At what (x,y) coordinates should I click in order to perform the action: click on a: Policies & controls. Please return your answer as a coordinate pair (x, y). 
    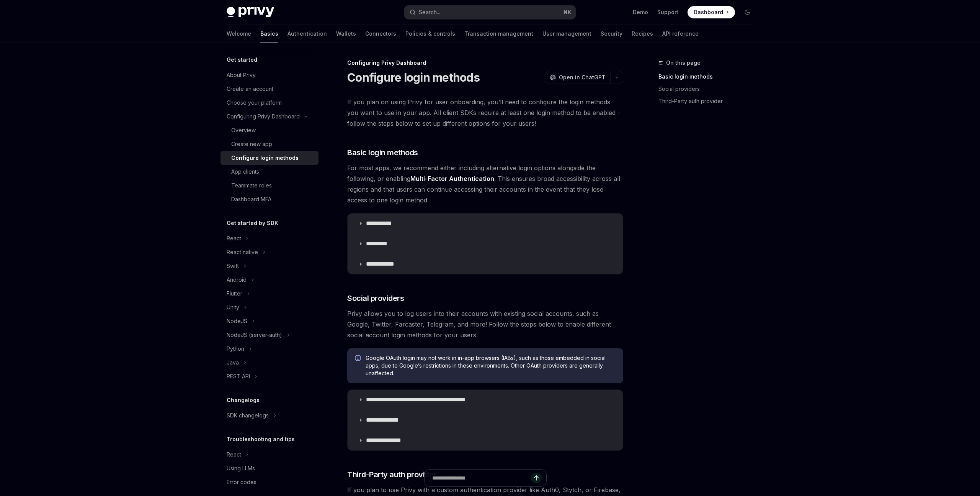
    Looking at the image, I should click on (431, 33).